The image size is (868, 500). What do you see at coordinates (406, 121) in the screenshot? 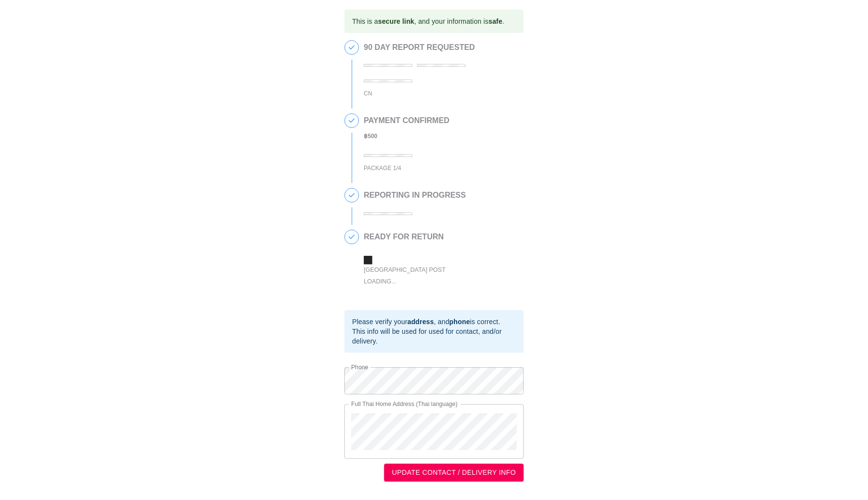
I see `h2: PAYMENT CONFIRMED` at bounding box center [406, 121].